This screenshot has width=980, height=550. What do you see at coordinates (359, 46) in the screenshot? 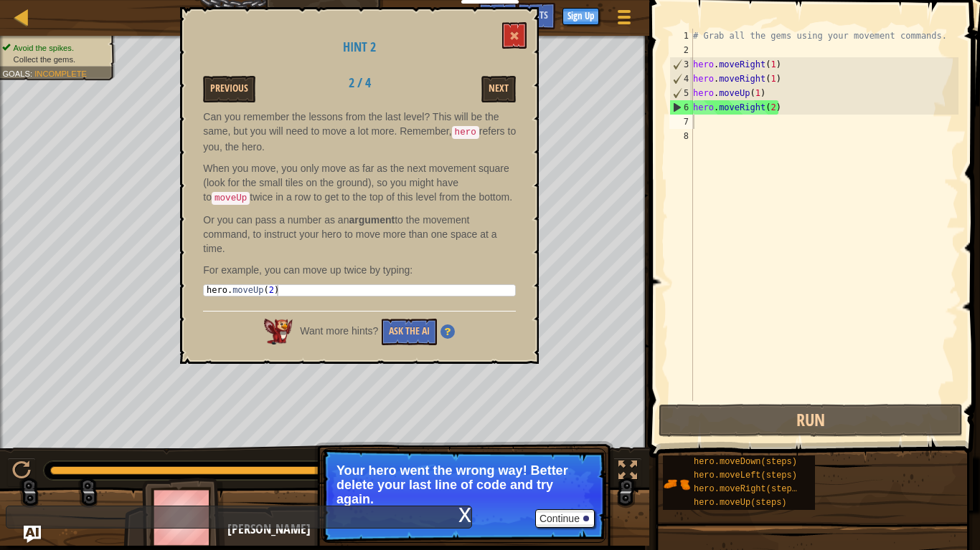
I see `span: Hint 2` at bounding box center [359, 46].